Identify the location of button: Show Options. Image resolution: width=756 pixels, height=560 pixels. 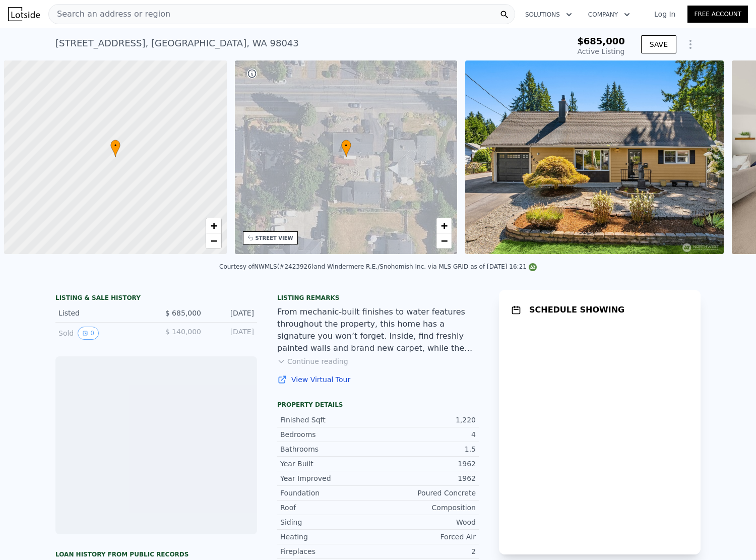
(691, 44).